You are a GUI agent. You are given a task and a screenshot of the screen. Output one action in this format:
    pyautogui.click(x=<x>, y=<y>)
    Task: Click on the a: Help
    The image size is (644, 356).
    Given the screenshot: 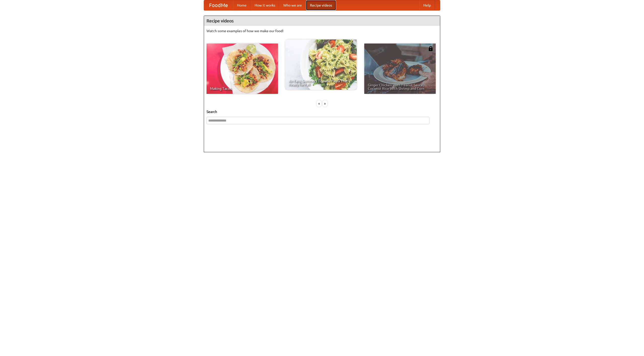 What is the action you would take?
    pyautogui.click(x=427, y=5)
    